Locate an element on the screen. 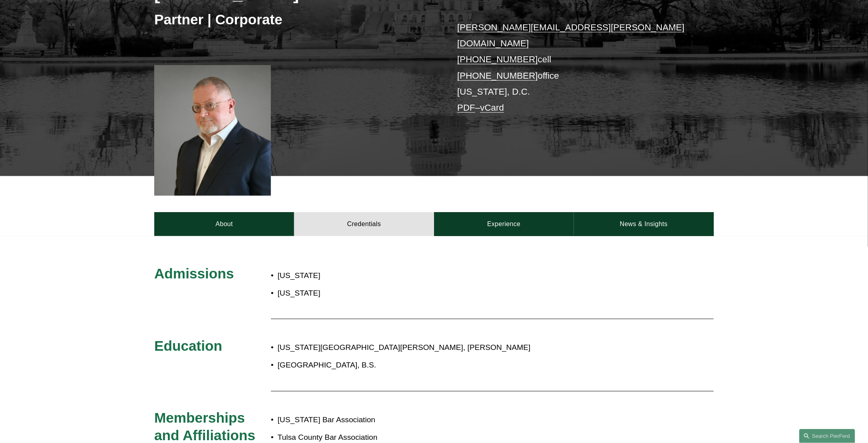 This screenshot has height=443, width=868. a: News & Insights is located at coordinates (644, 224).